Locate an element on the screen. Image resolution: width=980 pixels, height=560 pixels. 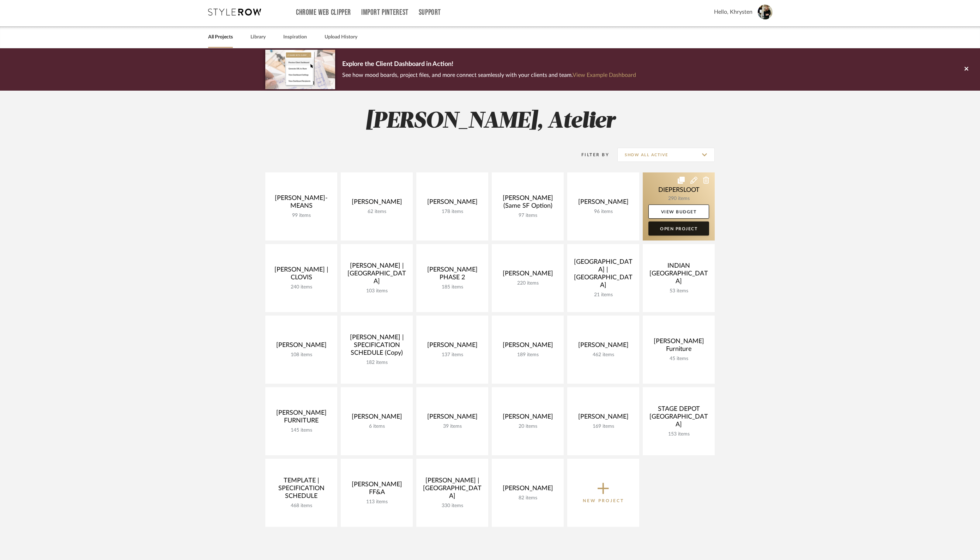
a: Chrome Web Clipper is located at coordinates (323, 13).